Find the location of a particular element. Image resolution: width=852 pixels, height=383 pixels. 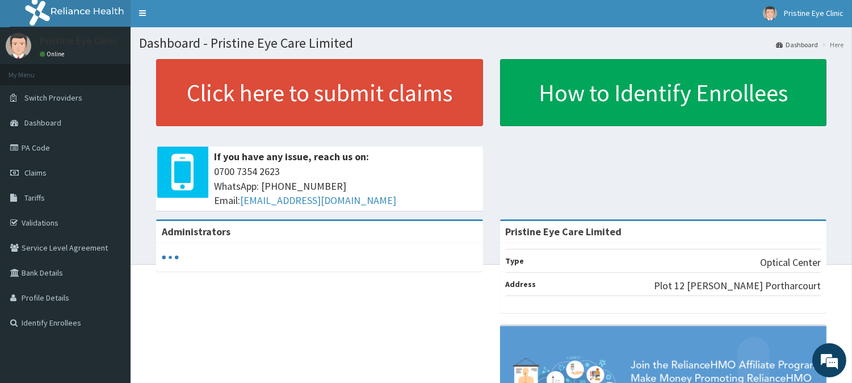

strong: Pristine Eye Care Limited is located at coordinates (564, 231).